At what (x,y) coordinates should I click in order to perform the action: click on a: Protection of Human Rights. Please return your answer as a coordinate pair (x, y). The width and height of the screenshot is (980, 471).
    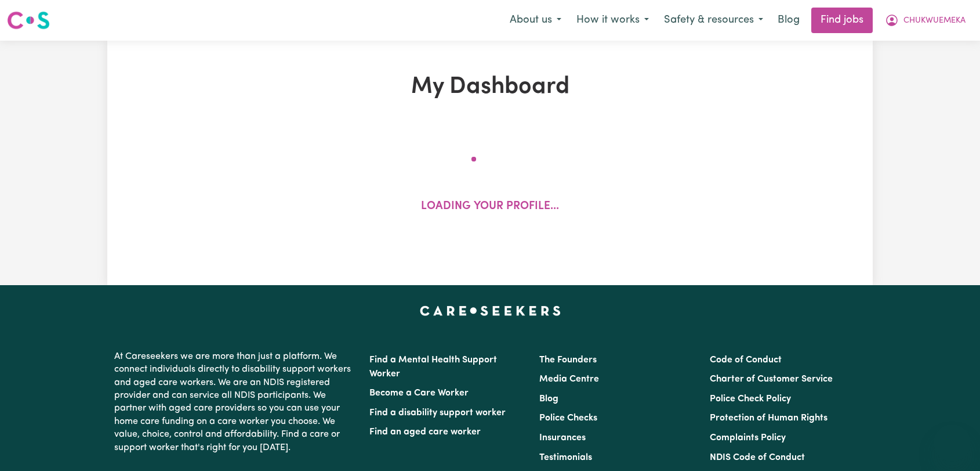
    Looking at the image, I should click on (769, 418).